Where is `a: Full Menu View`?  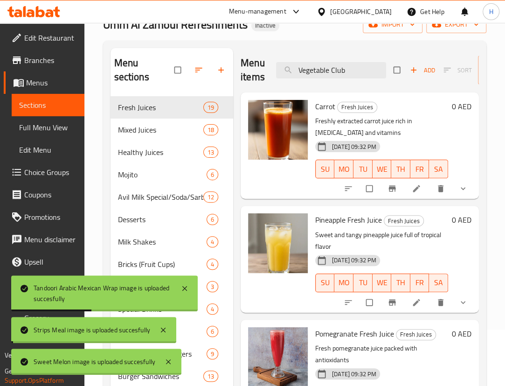 a: Full Menu View is located at coordinates (48, 127).